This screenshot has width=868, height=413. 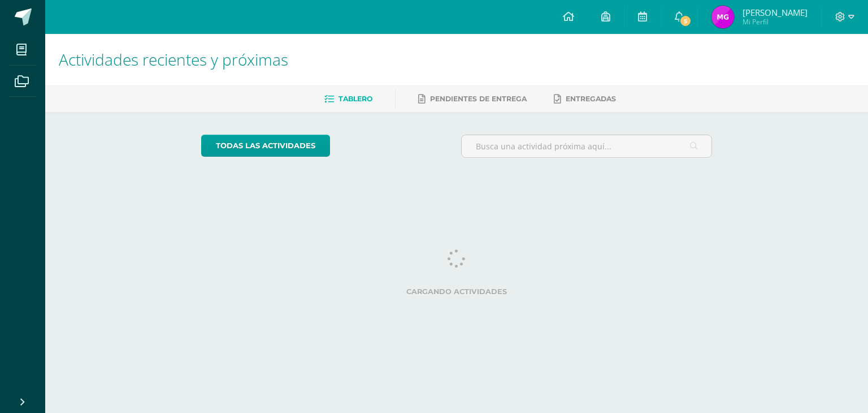 I want to click on span: Mi Perfil, so click(x=775, y=22).